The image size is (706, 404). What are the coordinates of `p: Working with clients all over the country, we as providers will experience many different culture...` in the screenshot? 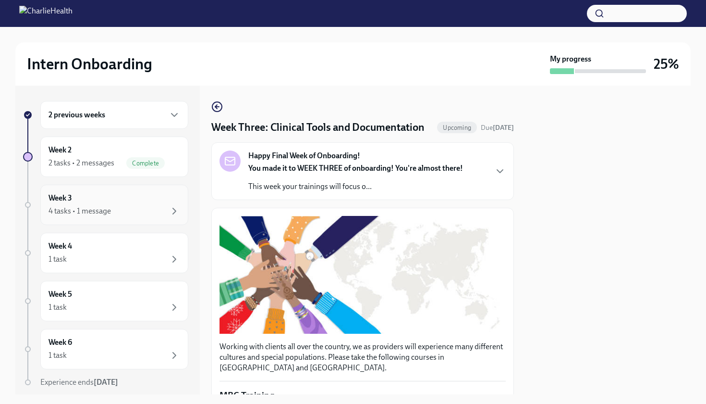 It's located at (363, 357).